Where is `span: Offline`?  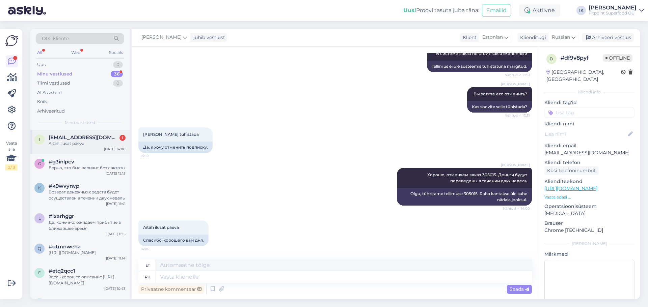 span: Offline is located at coordinates (617, 58).